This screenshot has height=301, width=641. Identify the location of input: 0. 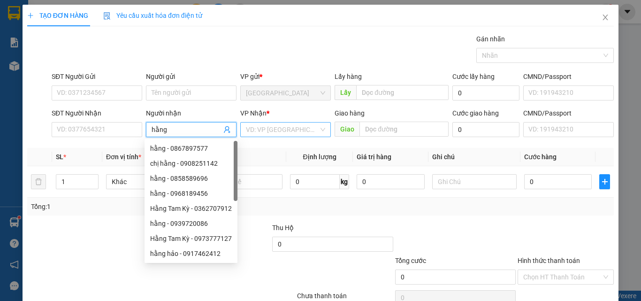
(390, 182).